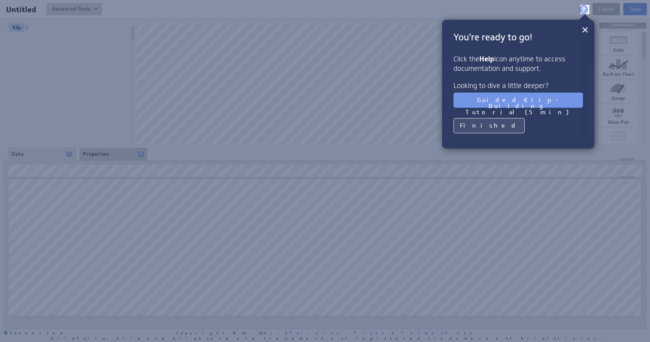 The width and height of the screenshot is (650, 342). Describe the element at coordinates (510, 63) in the screenshot. I see `span: icon anytime to access documentation and support.` at that location.